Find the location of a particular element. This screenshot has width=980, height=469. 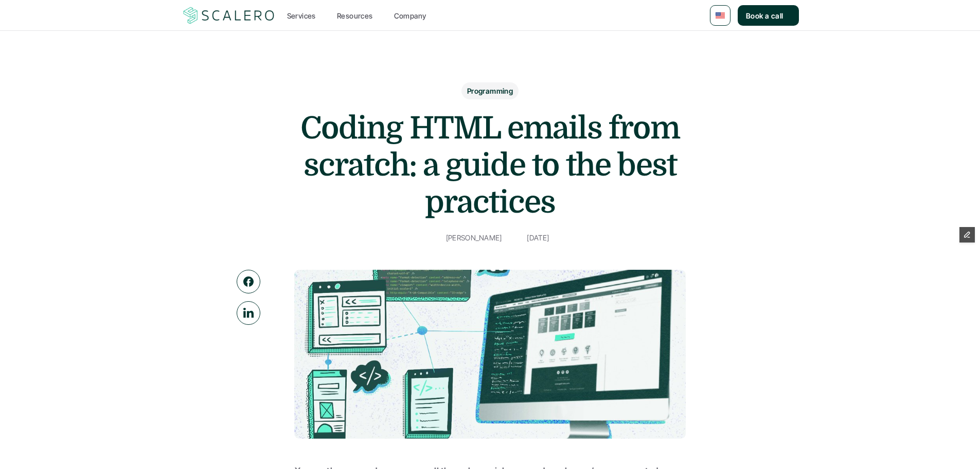

img: Scalero company logo is located at coordinates (229, 16).